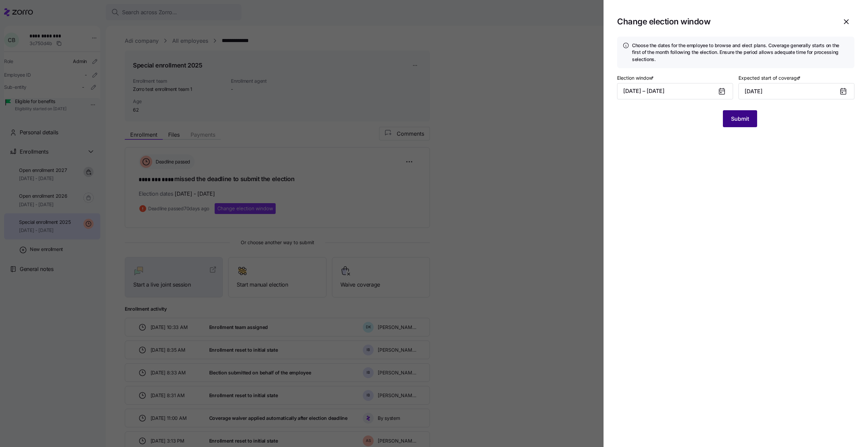 The height and width of the screenshot is (447, 868). I want to click on input: MM/DD/YYYY, so click(797, 91).